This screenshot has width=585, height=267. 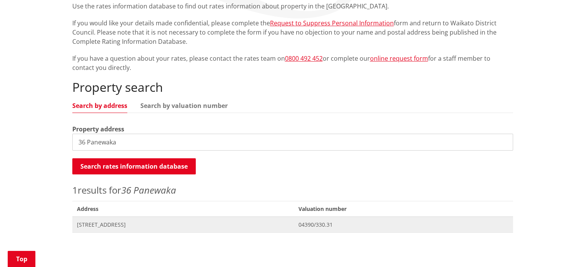 What do you see at coordinates (293, 190) in the screenshot?
I see `p: results for` at bounding box center [293, 190].